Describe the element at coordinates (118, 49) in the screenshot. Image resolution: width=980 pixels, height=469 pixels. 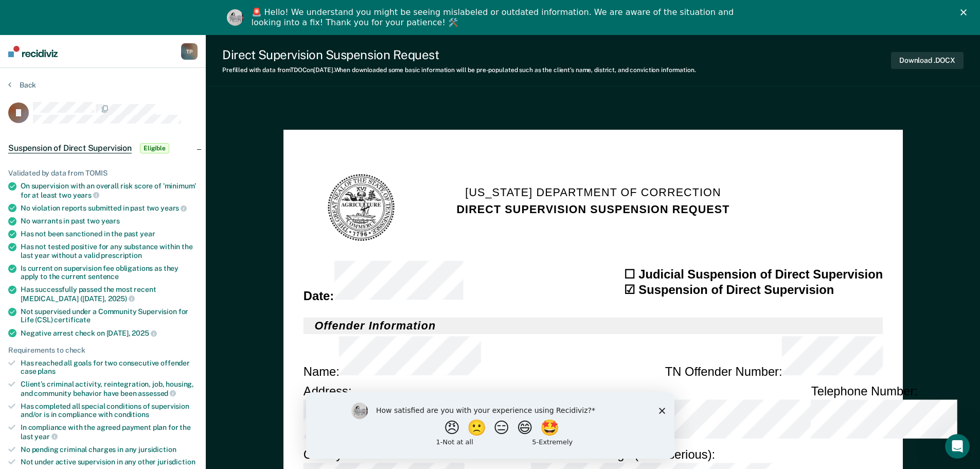
I see `div: 1 - Not at all` at that location.